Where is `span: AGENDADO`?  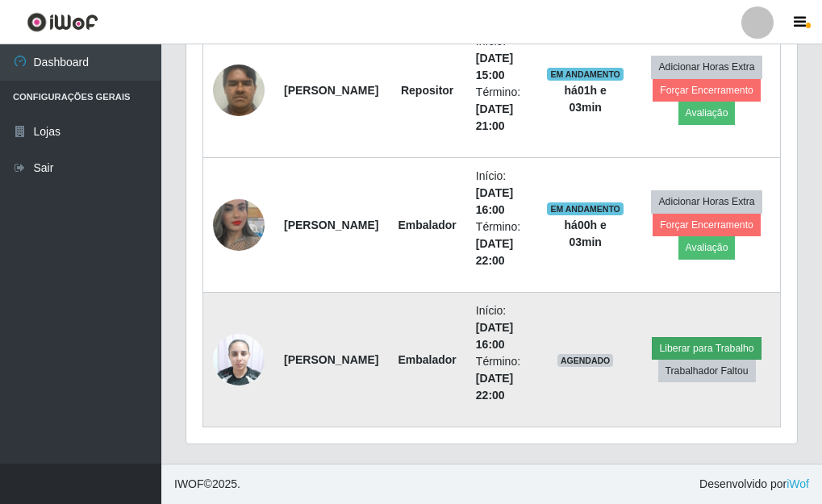
span: AGENDADO is located at coordinates (586, 361).